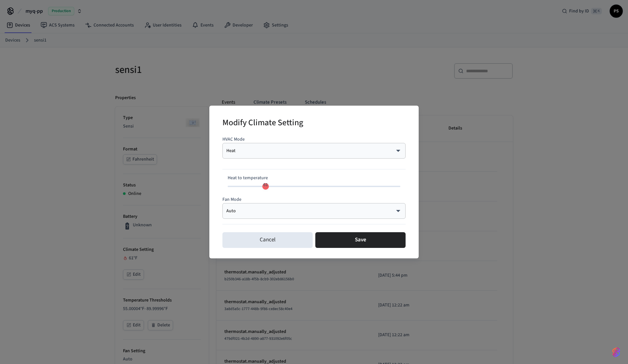 This screenshot has height=364, width=628. Describe the element at coordinates (314, 178) in the screenshot. I see `p: Heat to temperature` at that location.